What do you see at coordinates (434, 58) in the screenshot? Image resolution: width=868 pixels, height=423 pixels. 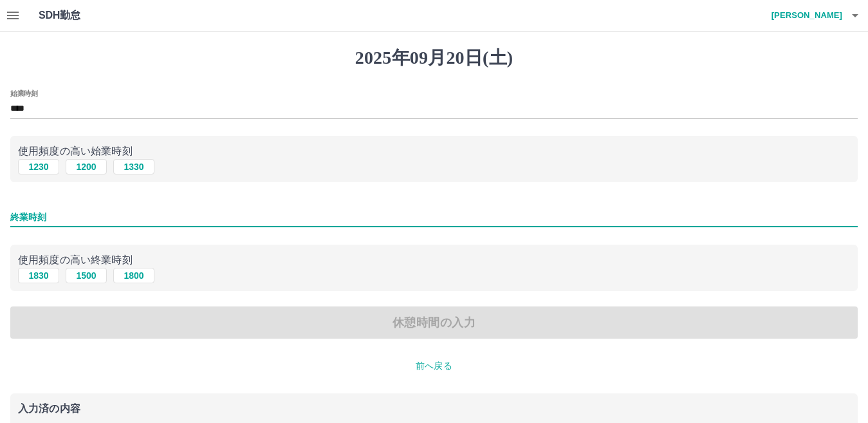 I see `h1: 2025年09月20日(土)` at bounding box center [434, 58].